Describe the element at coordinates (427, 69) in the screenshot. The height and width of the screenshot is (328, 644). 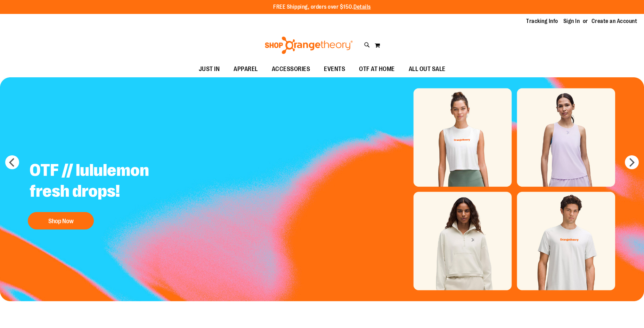
I see `span: ALL OUT SALE` at that location.